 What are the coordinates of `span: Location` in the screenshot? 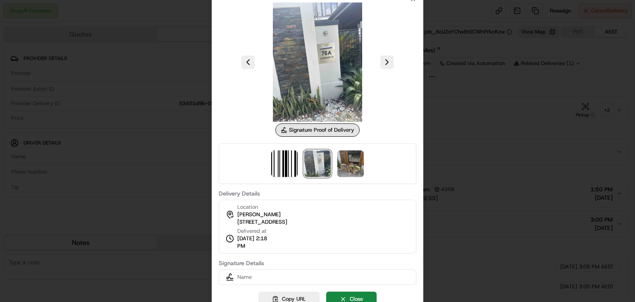 It's located at (248, 207).